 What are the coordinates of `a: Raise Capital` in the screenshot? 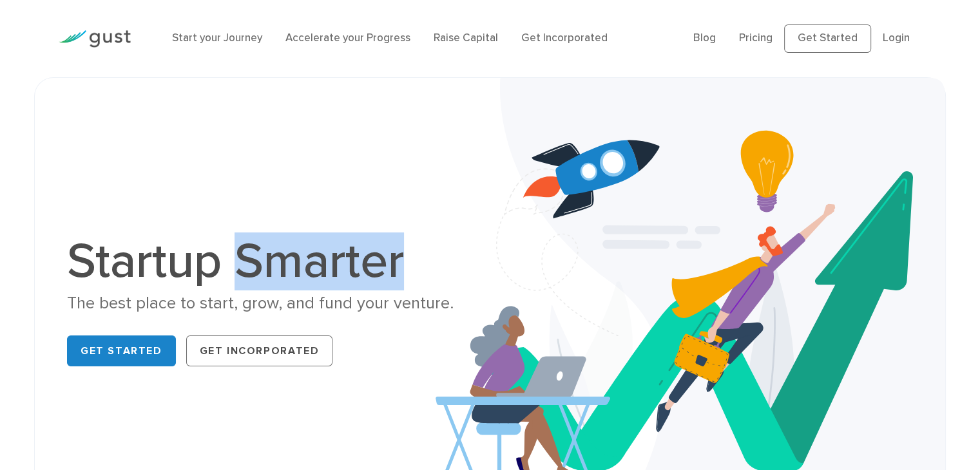 It's located at (466, 38).